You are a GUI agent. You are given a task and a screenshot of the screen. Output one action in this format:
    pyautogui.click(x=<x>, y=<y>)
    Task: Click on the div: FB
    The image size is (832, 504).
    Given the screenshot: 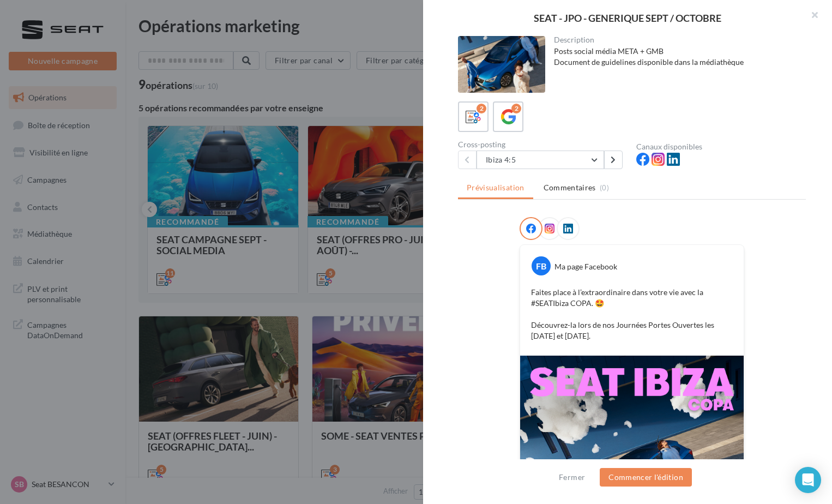 What is the action you would take?
    pyautogui.click(x=541, y=266)
    